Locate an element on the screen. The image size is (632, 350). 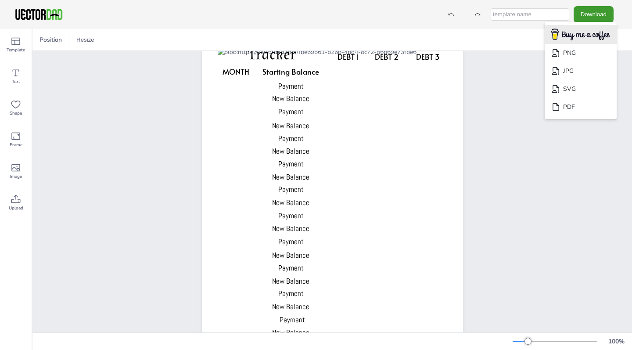
span: Shape is located at coordinates (16, 113).